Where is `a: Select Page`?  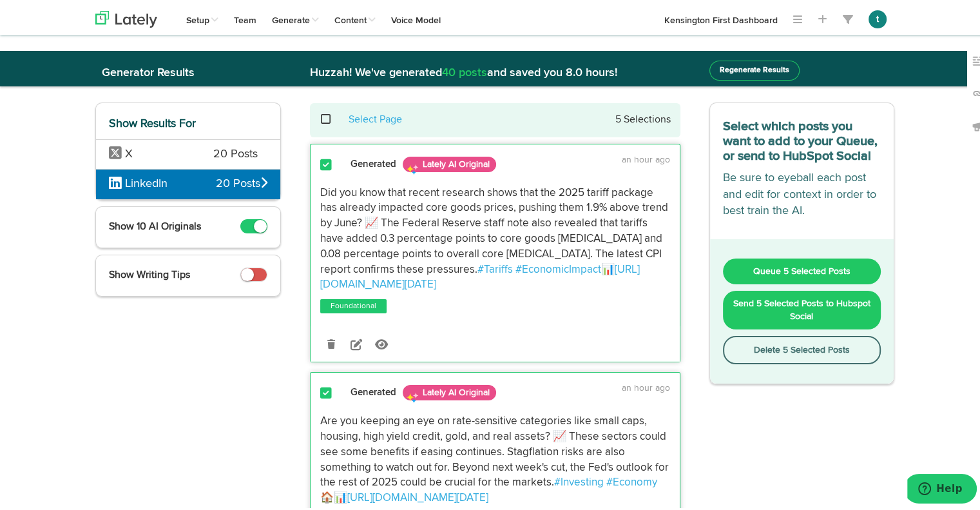
a: Select Page is located at coordinates (375, 117).